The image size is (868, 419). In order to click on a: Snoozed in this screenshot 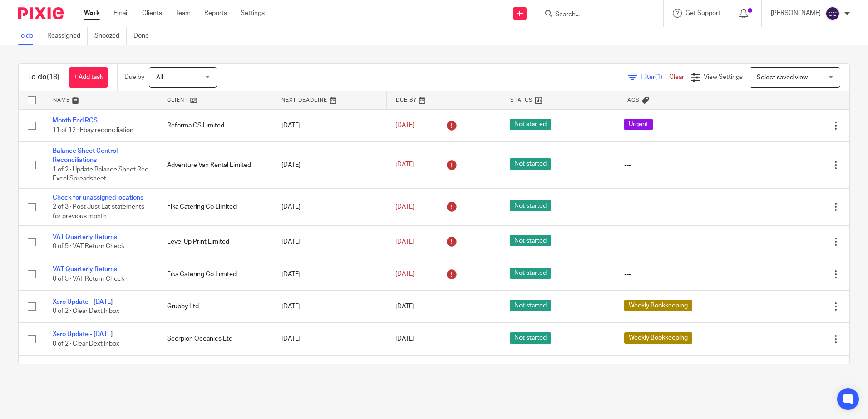, I will do `click(110, 36)`.